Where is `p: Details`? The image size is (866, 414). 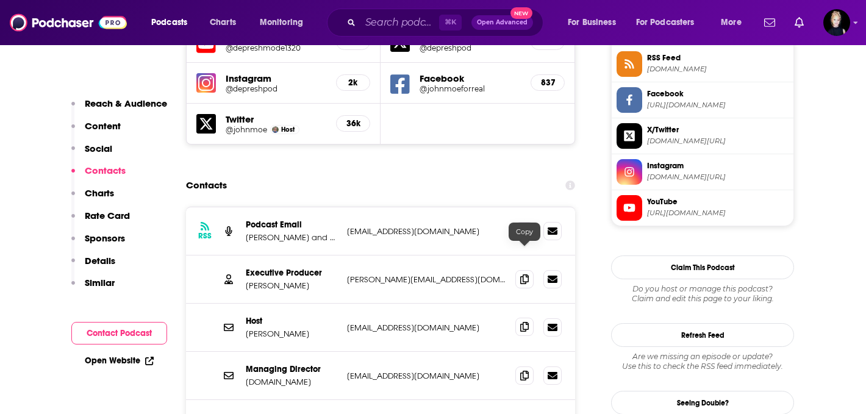 p: Details is located at coordinates (100, 260).